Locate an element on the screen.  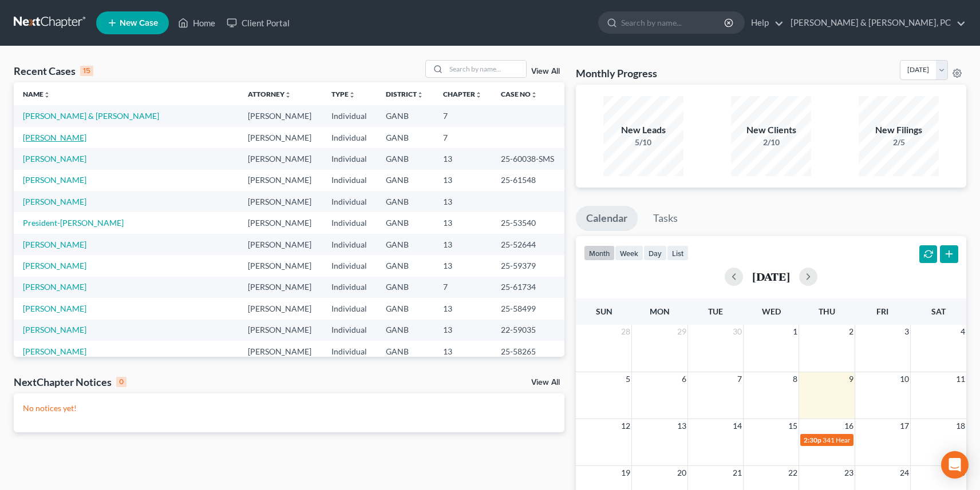
span: 24 is located at coordinates (904, 473).